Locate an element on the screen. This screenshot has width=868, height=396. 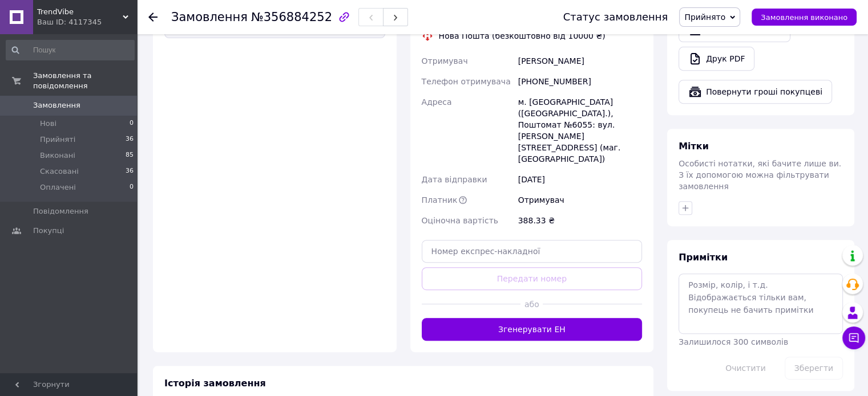
span: Нові is located at coordinates (48, 123).